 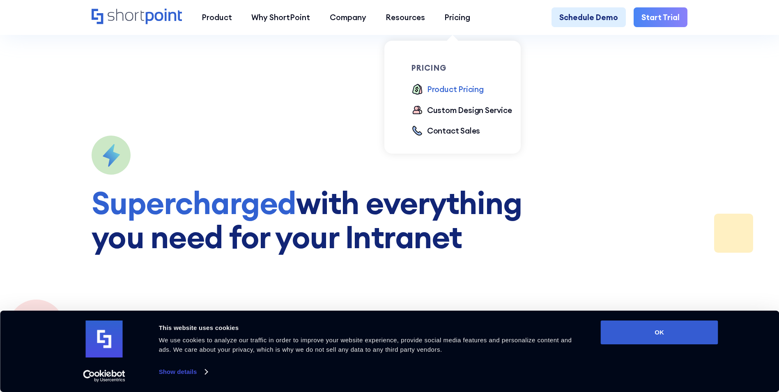 I want to click on div: Custom Design Service, so click(x=469, y=110).